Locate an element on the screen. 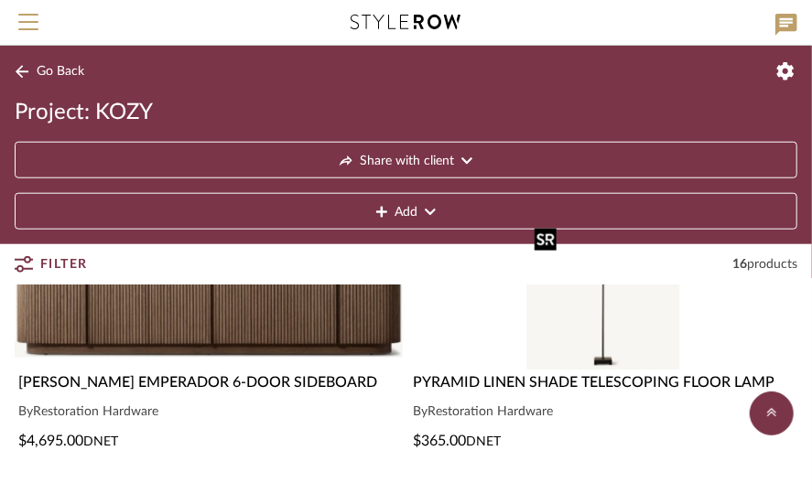 This screenshot has width=812, height=504. img: PYRAMID LINEN SHADE TELESCOPING FLOOR LAMP is located at coordinates (603, 295).